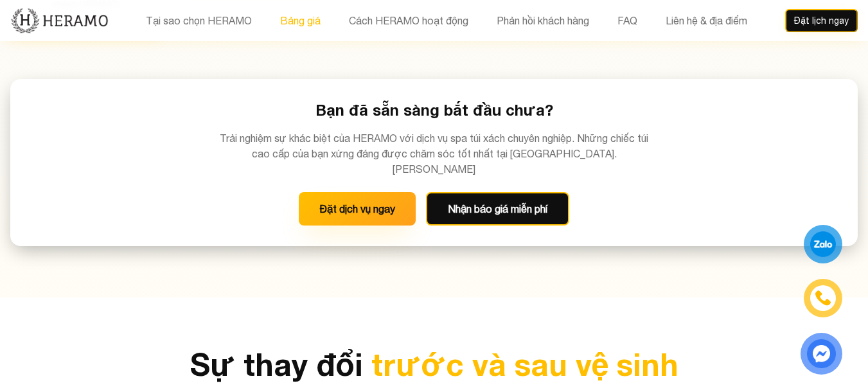 This screenshot has width=868, height=390. What do you see at coordinates (59, 20) in the screenshot?
I see `img: new-logo.3f60348b.png` at bounding box center [59, 20].